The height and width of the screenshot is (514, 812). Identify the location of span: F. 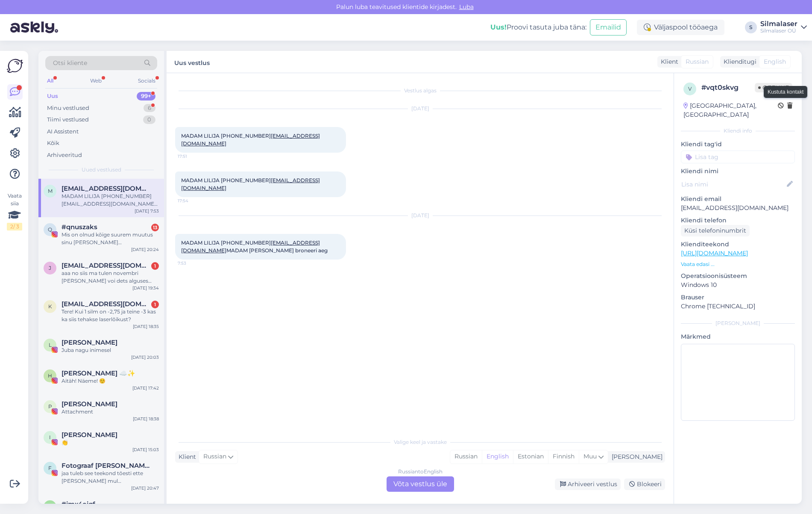
(50, 468).